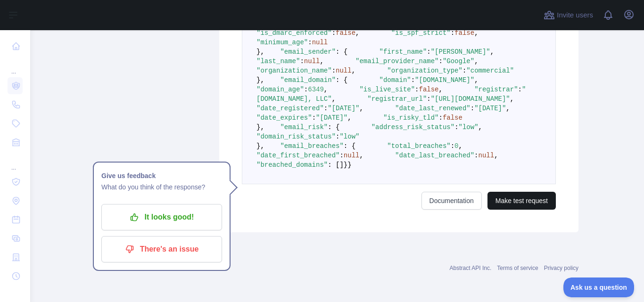  What do you see at coordinates (568, 15) in the screenshot?
I see `button: Invite users` at bounding box center [568, 15].